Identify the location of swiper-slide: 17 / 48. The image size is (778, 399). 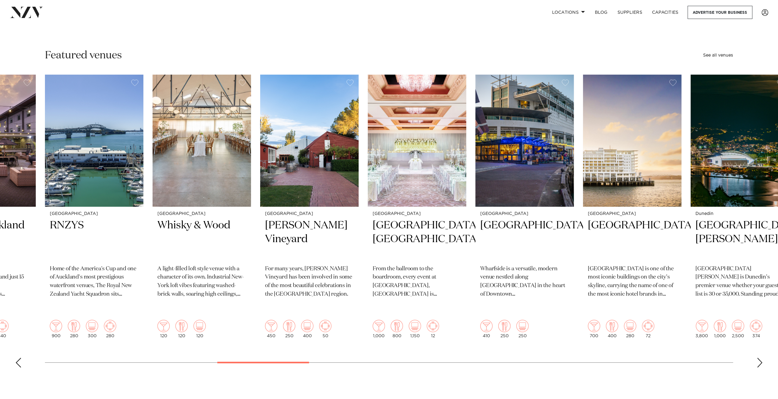
(525, 209).